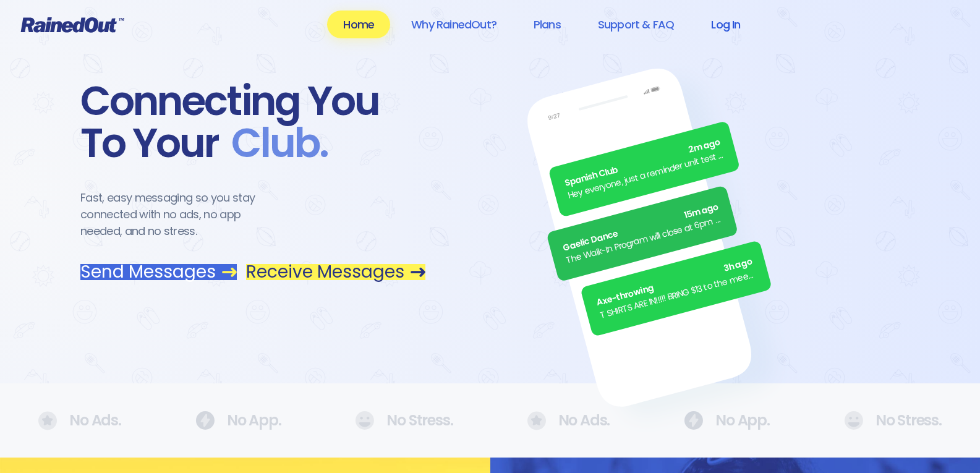 The height and width of the screenshot is (473, 980). What do you see at coordinates (725, 24) in the screenshot?
I see `a: Log In` at bounding box center [725, 24].